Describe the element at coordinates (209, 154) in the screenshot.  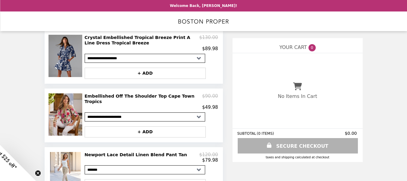
I see `p: $120.00` at that location.